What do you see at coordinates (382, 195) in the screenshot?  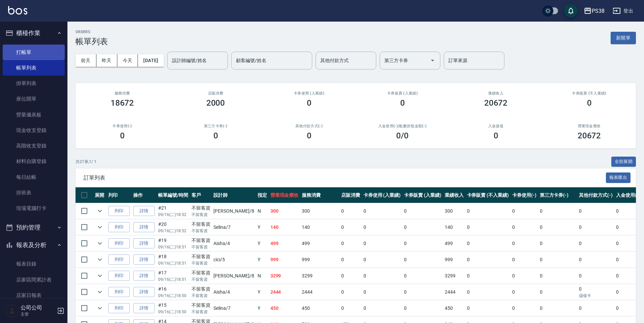 I see `th: 卡券使用 (入業績)` at bounding box center [382, 195].